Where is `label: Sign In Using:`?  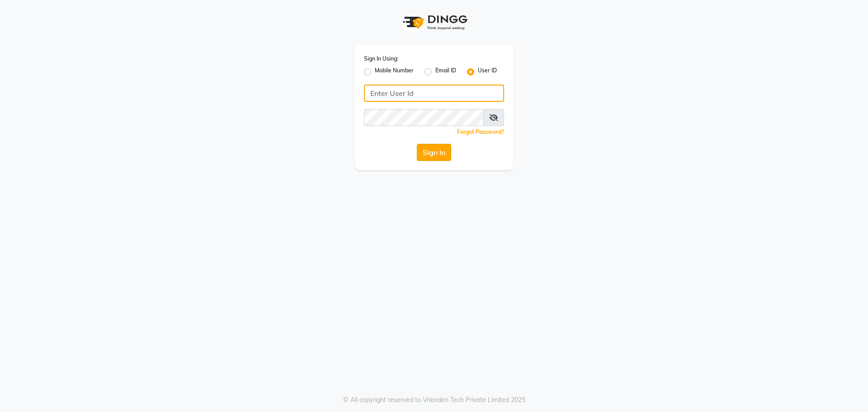
label: Sign In Using: is located at coordinates (381, 59).